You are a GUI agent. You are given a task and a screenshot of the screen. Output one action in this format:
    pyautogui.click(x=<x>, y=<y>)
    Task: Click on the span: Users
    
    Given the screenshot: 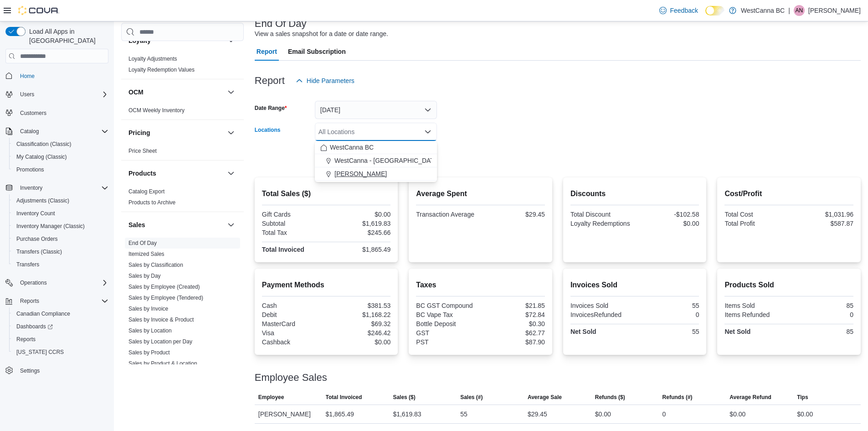 What is the action you would take?
    pyautogui.click(x=63, y=95)
    